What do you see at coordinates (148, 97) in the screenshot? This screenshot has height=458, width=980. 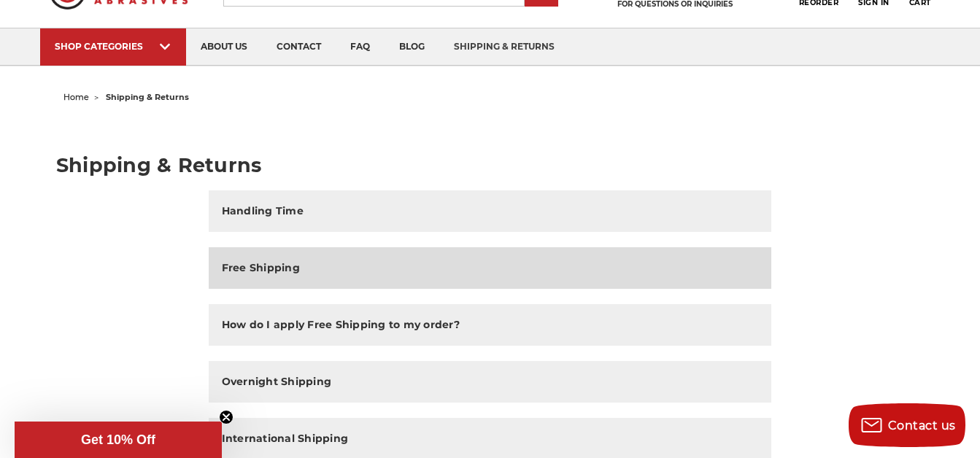 I see `span: shipping & returns` at bounding box center [148, 97].